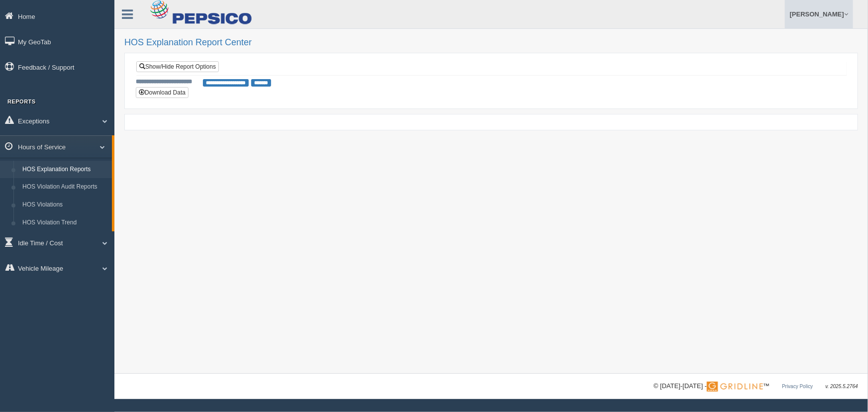 Image resolution: width=868 pixels, height=412 pixels. What do you see at coordinates (735, 386) in the screenshot?
I see `img: Gridline` at bounding box center [735, 386].